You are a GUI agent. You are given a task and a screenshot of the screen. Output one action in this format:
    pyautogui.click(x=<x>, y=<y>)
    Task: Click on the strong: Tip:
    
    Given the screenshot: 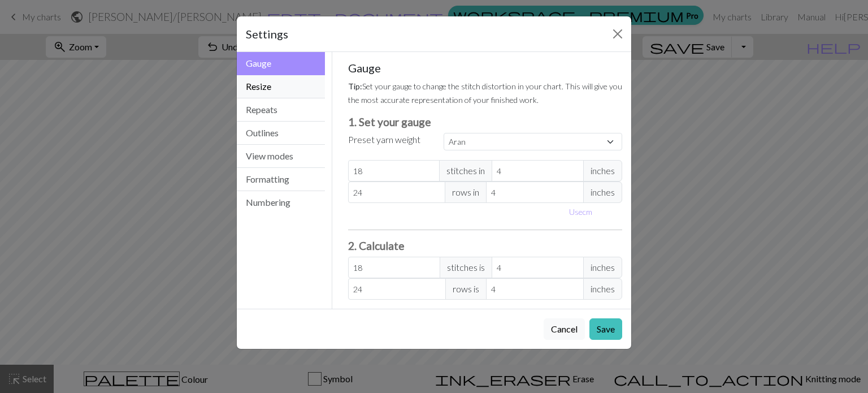 What is the action you would take?
    pyautogui.click(x=355, y=86)
    